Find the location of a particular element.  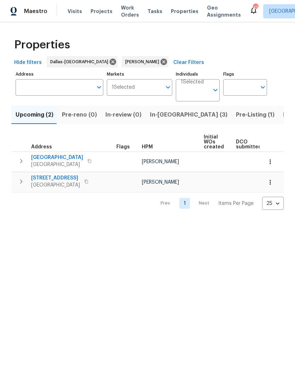

span: Pre-reno (0) is located at coordinates (79, 115).